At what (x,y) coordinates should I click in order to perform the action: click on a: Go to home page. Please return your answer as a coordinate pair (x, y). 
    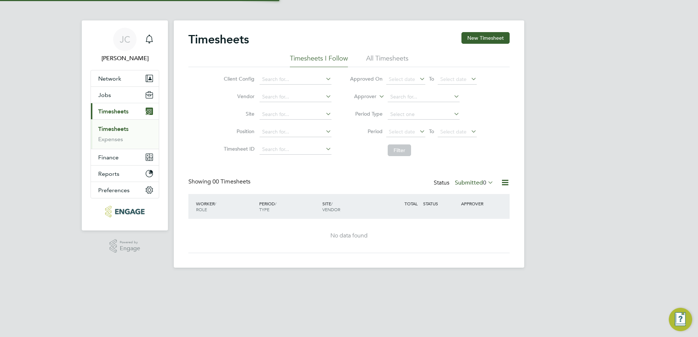
    Looking at the image, I should click on (125, 212).